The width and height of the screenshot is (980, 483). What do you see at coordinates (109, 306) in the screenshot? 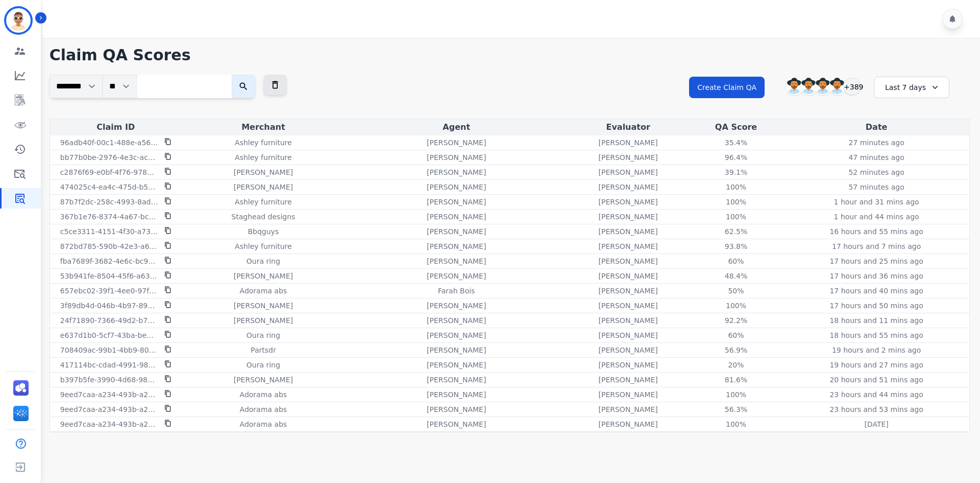
I see `p: 3f89db4d-046b-4b97-8953-ddccb983f8ca` at bounding box center [109, 306].